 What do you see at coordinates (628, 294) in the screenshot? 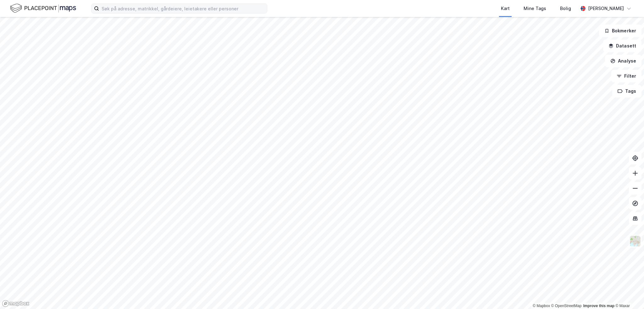
I see `div: Chat Widget` at bounding box center [628, 294].